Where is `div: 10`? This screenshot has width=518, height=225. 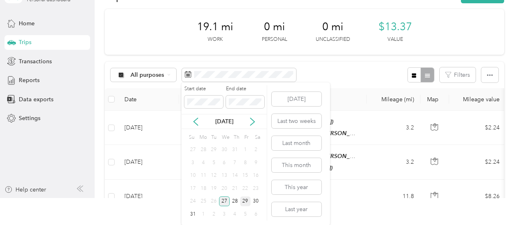 div: 10 is located at coordinates (193, 175).